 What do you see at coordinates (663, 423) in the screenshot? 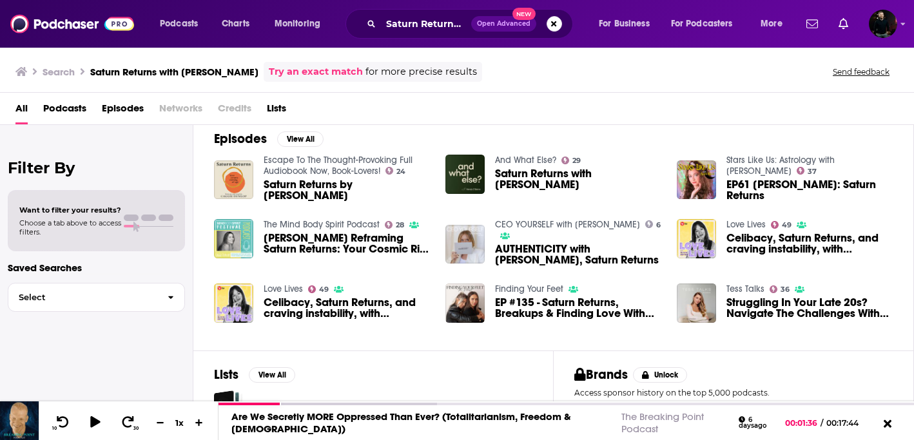
I see `a: The Breaking Point Podcast` at bounding box center [663, 423].